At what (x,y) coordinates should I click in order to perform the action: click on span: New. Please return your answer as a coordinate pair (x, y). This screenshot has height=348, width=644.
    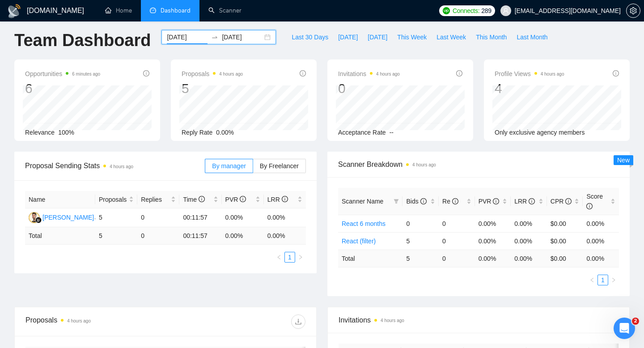
    Looking at the image, I should click on (623, 160).